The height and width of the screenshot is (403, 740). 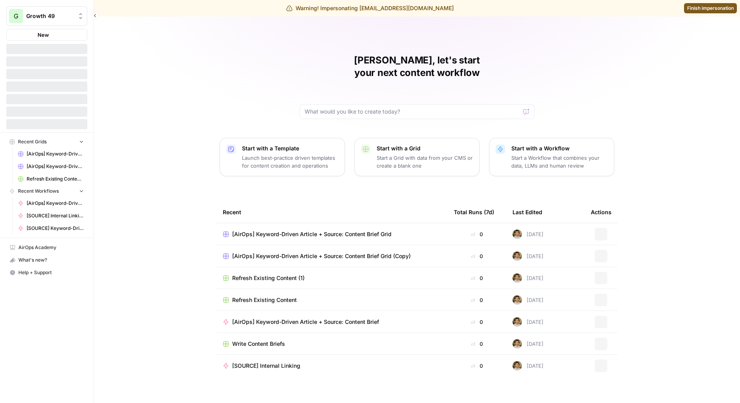 I want to click on span: Finish impersonation, so click(x=710, y=8).